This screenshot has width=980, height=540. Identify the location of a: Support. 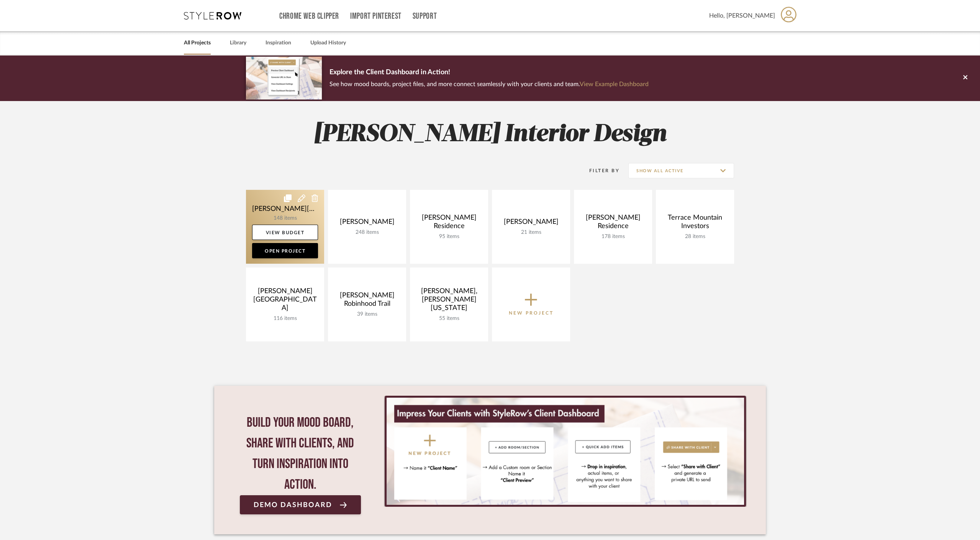
(425, 16).